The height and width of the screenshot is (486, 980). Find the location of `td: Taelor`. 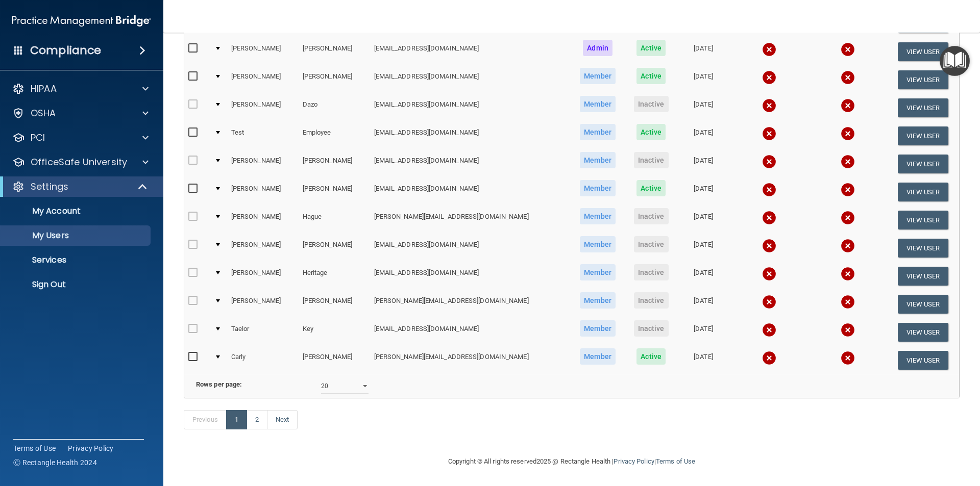

td: Taelor is located at coordinates (263, 332).